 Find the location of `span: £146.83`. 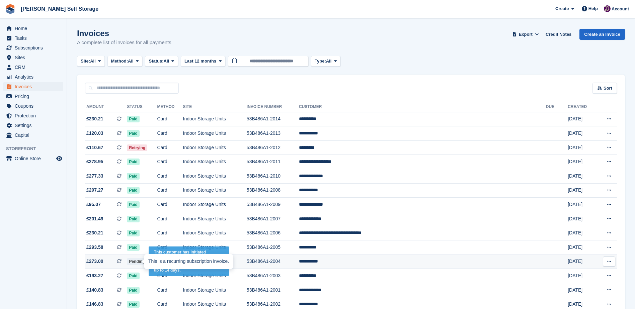

span: £146.83 is located at coordinates (95, 304).